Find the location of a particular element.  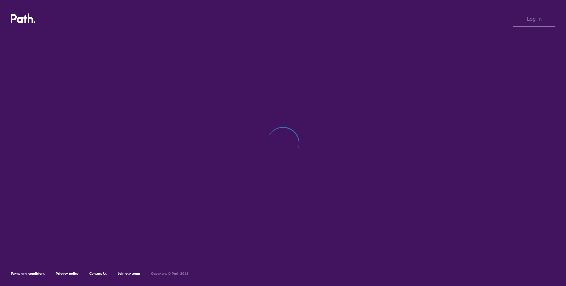

a: Contact Us is located at coordinates (98, 274).